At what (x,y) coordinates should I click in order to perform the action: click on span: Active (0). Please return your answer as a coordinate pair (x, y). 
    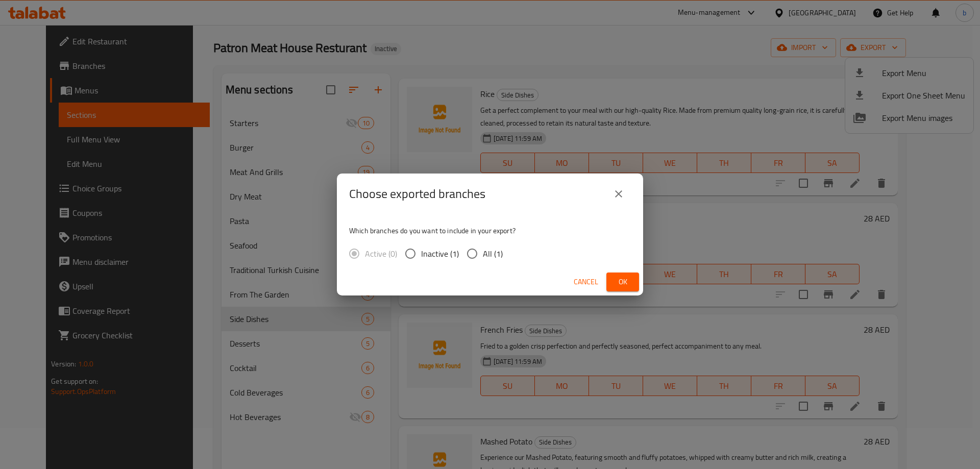
    Looking at the image, I should click on (381, 254).